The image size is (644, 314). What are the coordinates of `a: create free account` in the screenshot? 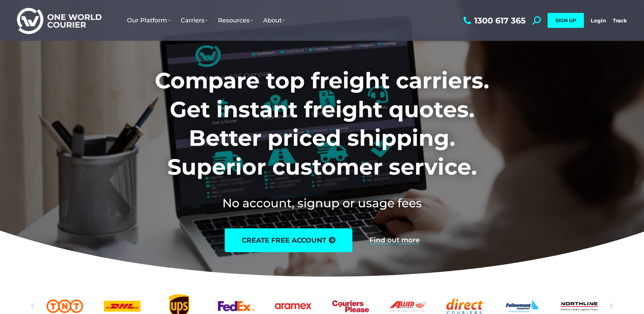 It's located at (289, 240).